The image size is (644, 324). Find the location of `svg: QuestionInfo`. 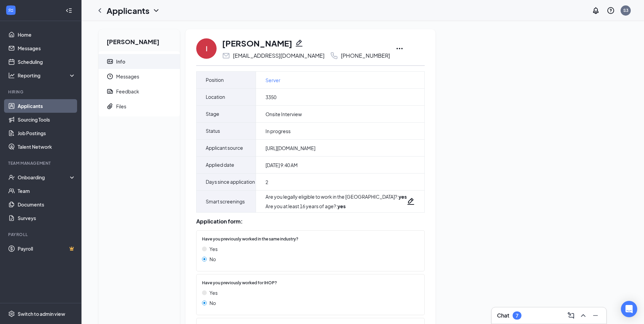

svg: QuestionInfo is located at coordinates (611, 11).